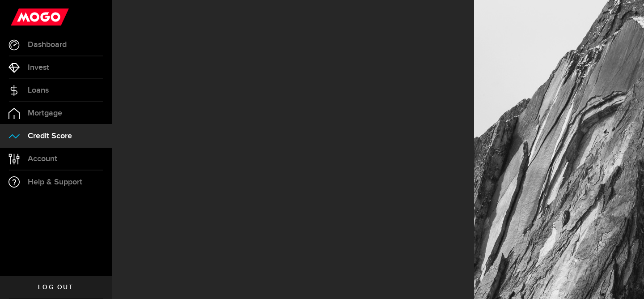 The image size is (644, 299). What do you see at coordinates (55, 182) in the screenshot?
I see `span: Help & Support` at bounding box center [55, 182].